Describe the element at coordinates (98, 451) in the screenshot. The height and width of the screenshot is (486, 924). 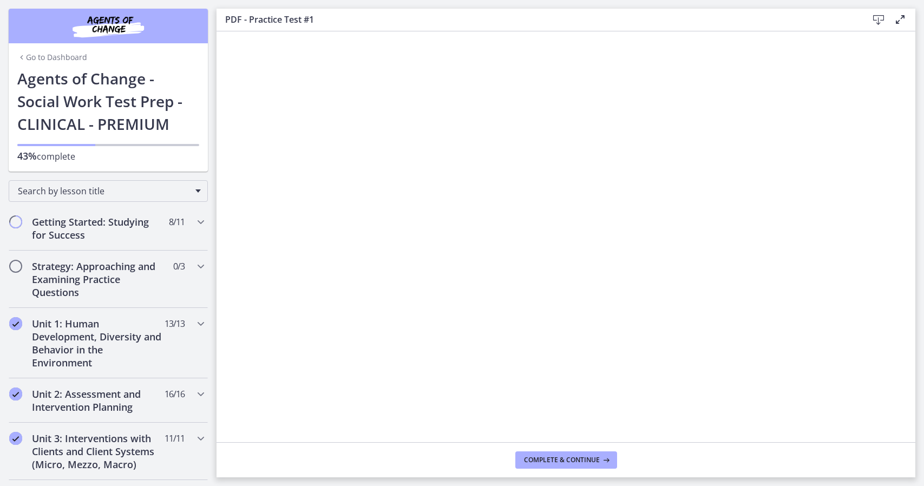
I see `h2: Unit 3: Interventions with Clients and Client Systems (Micro, Mezzo, Macro)` at that location.